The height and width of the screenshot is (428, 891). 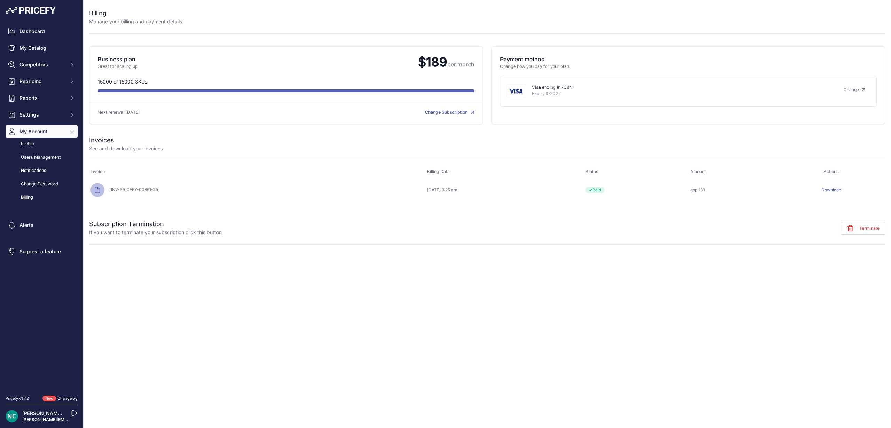 I want to click on button: My Account, so click(x=41, y=132).